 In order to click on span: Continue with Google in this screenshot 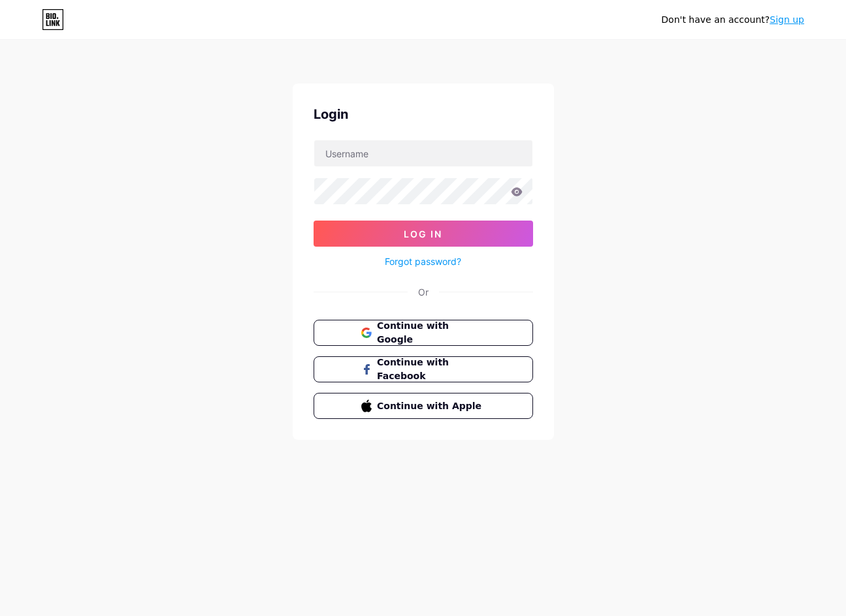, I will do `click(431, 333)`.